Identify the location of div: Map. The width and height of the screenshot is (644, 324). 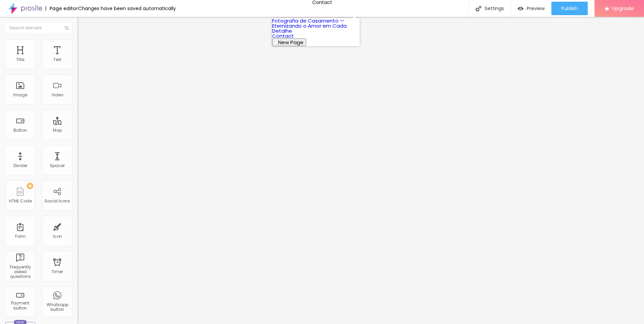
(57, 130).